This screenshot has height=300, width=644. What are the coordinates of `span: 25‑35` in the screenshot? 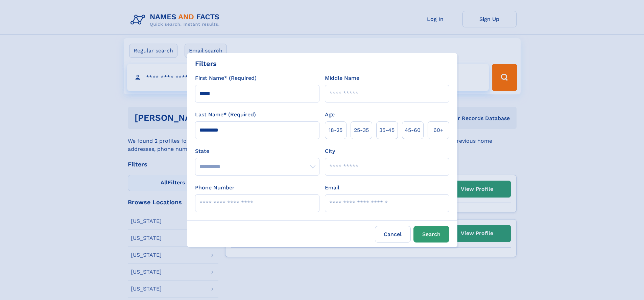 It's located at (361, 130).